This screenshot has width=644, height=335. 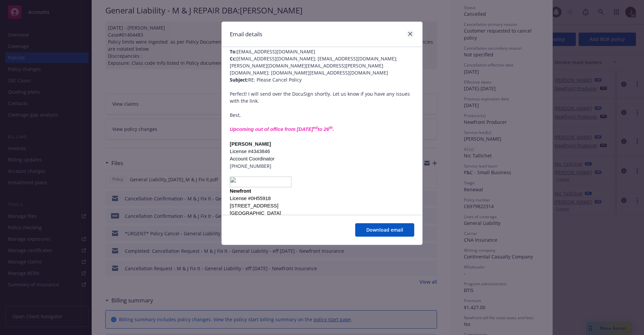 I want to click on span: License #0H55918, so click(x=250, y=199).